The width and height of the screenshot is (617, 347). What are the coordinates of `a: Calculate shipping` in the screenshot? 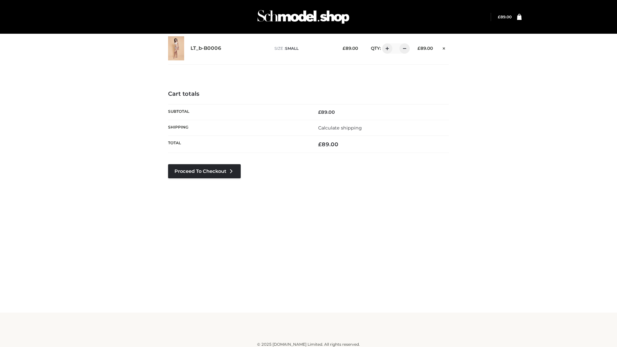 It's located at (340, 128).